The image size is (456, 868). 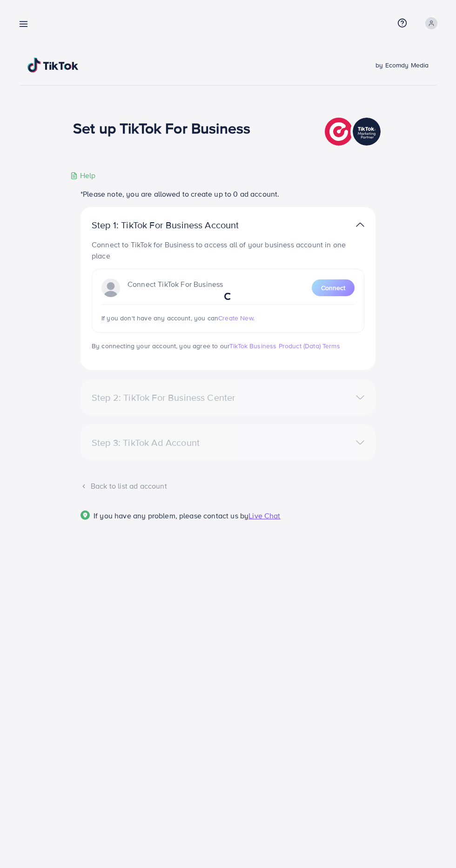 What do you see at coordinates (228, 194) in the screenshot?
I see `p: *Please note, you are allowed to create up to 0 ad account.` at bounding box center [228, 194].